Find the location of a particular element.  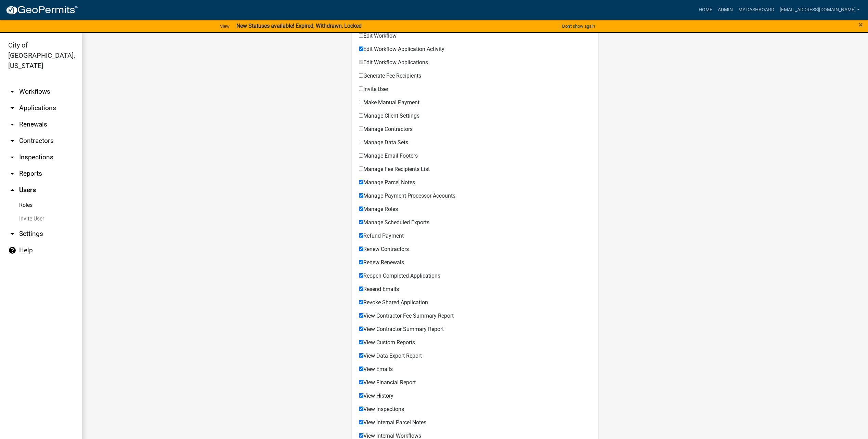

input: View Internal Workflows is located at coordinates (361, 435).